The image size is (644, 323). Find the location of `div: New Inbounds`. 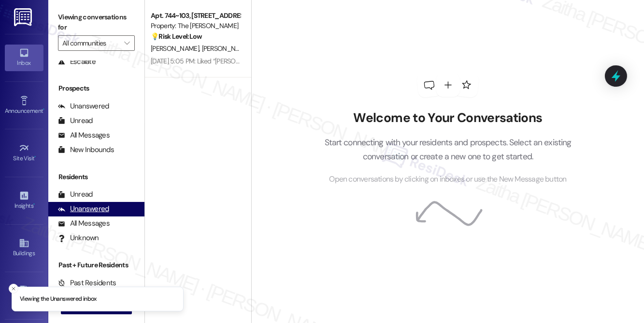

div: New Inbounds is located at coordinates (86, 149).